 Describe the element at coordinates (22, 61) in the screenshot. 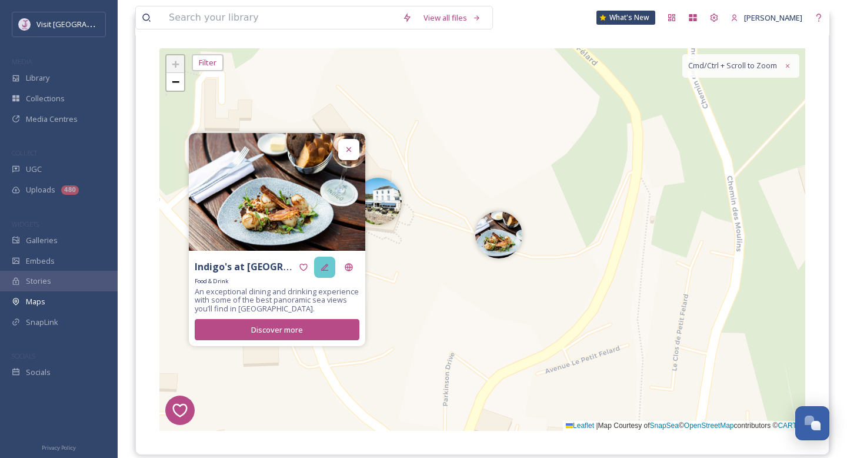

I see `span: MEDIA` at that location.